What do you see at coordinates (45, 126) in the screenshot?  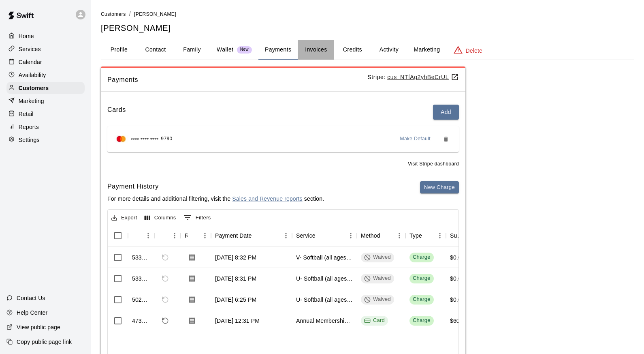 I see `div: Reports` at bounding box center [45, 126].